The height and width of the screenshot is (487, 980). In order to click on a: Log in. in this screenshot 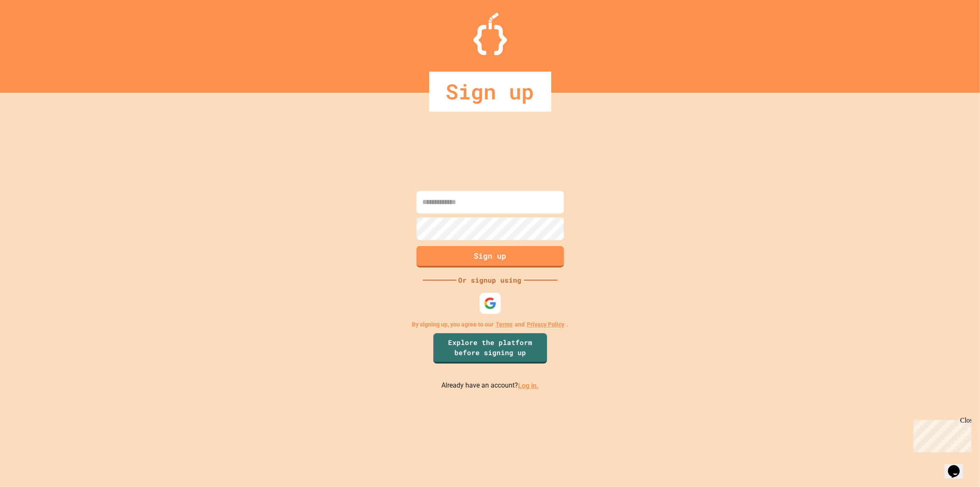, I will do `click(528, 386)`.